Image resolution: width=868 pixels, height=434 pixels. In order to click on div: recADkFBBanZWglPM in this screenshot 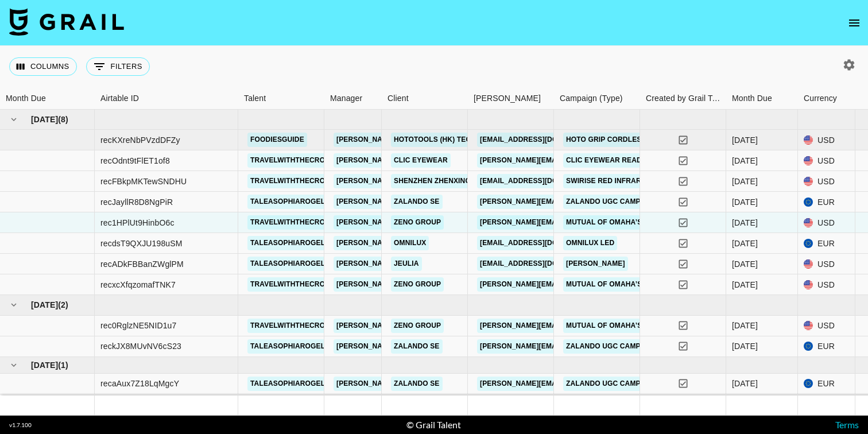, I will do `click(141, 265)`.